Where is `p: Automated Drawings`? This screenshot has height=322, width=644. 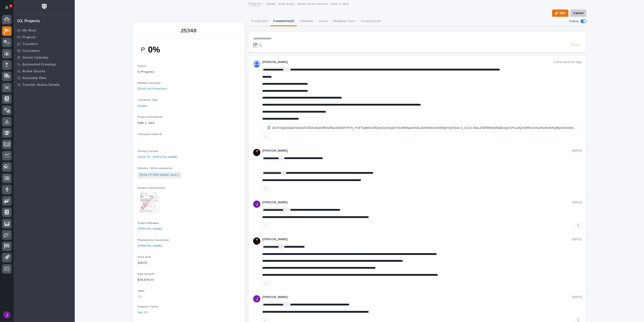 p: Automated Drawings is located at coordinates (39, 65).